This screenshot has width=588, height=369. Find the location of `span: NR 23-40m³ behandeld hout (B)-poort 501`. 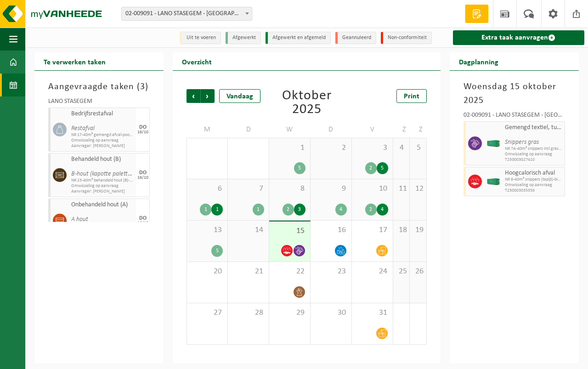

span: NR 23-40m³ behandeld hout (B)-poort 501 is located at coordinates (102, 181).